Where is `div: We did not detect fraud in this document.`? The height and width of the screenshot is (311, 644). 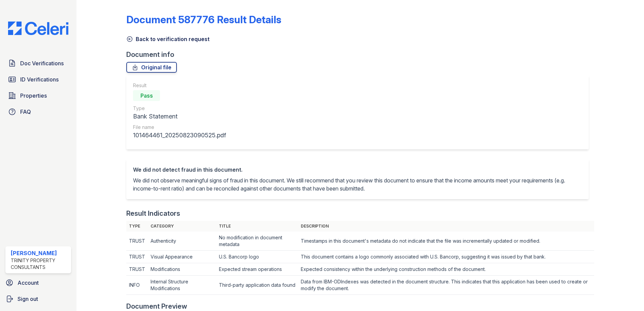 div: We did not detect fraud in this document. is located at coordinates (358, 170).